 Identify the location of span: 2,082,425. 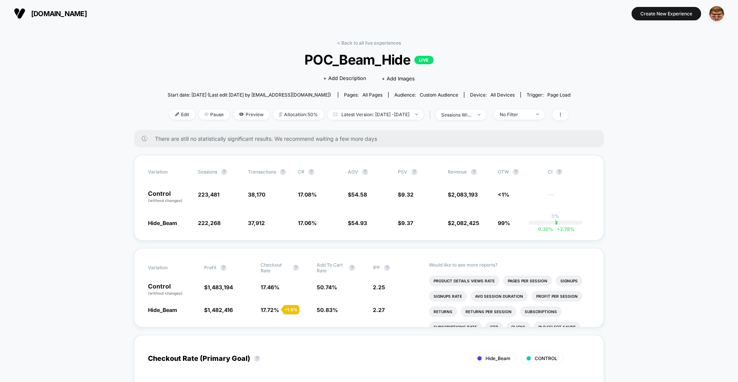
(465, 222).